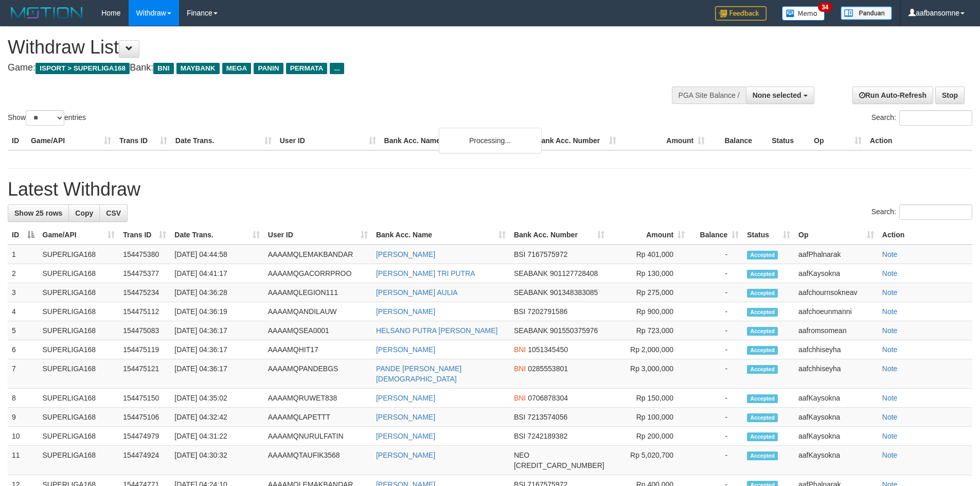 The image size is (980, 486). I want to click on th: Amount, so click(665, 140).